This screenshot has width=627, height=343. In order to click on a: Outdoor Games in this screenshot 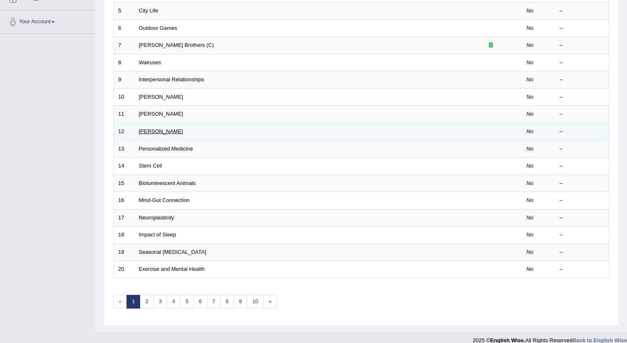, I will do `click(158, 28)`.